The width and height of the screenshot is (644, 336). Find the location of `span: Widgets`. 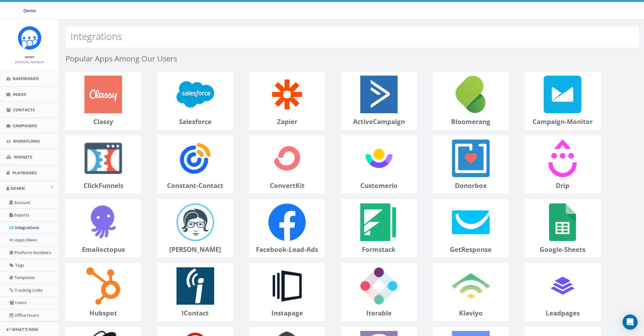

span: Widgets is located at coordinates (23, 157).